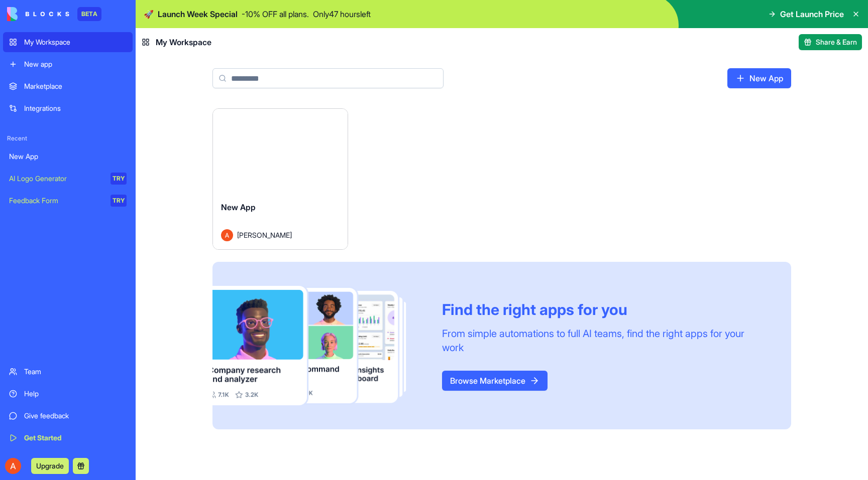 This screenshot has height=480, width=868. I want to click on a: AI Logo GeneratorTRY, so click(68, 179).